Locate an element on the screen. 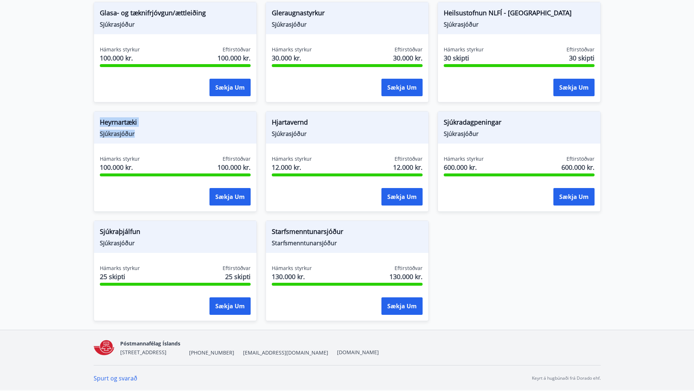  p: Keyrt á hugbúnaði frá Dorado ehf. is located at coordinates (566, 378).